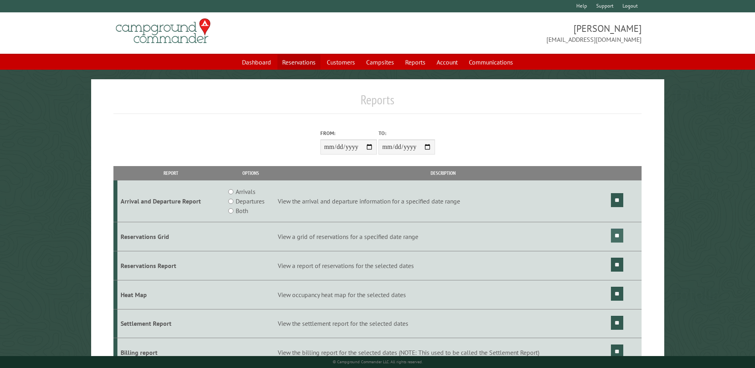 The height and width of the screenshot is (368, 755). What do you see at coordinates (242, 211) in the screenshot?
I see `label: Both` at bounding box center [242, 211].